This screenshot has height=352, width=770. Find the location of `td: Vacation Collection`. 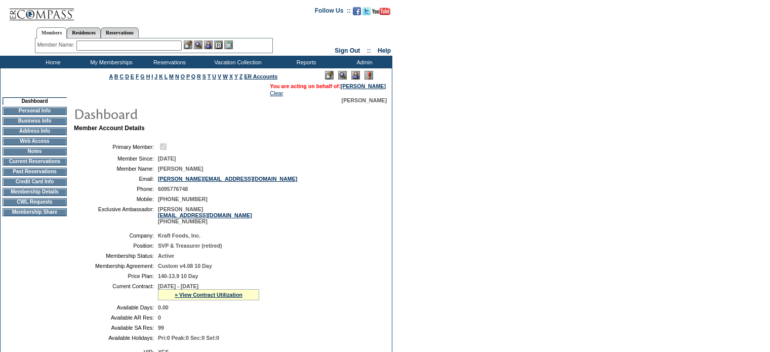

td: Vacation Collection is located at coordinates (236, 62).